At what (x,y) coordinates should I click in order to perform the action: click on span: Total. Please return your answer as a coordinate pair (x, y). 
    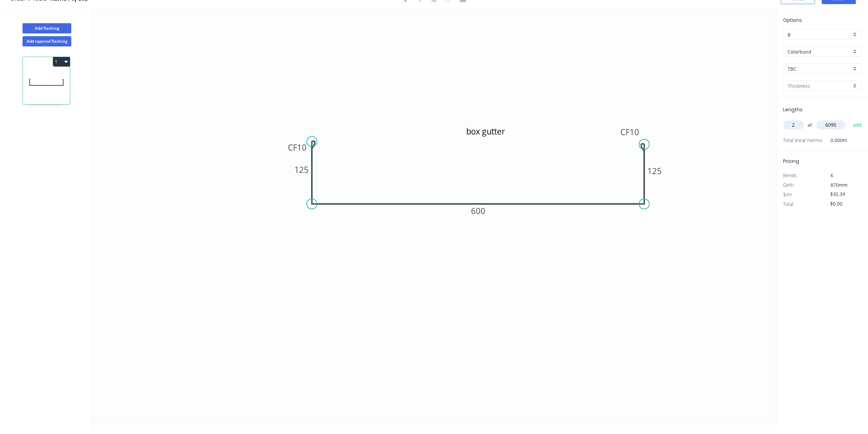
    Looking at the image, I should click on (789, 204).